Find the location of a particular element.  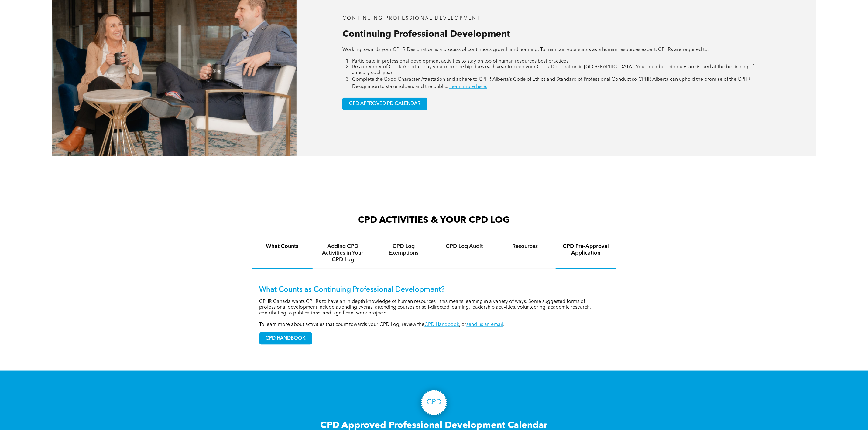

span: Be a member of CPHR Alberta – pay your membership dues each year to keep your CPHR Designation in... is located at coordinates (553, 70).